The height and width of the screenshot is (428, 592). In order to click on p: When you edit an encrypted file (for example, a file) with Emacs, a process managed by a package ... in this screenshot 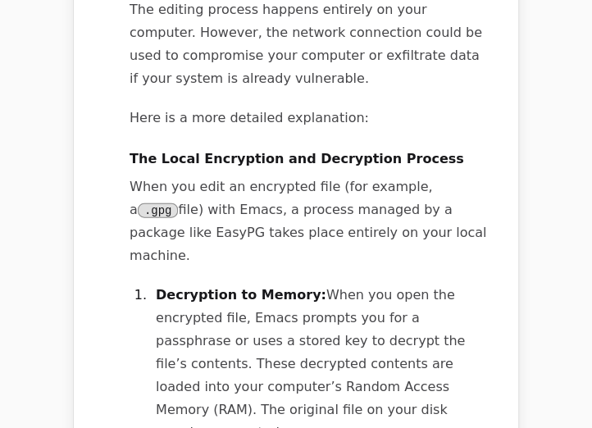, I will do `click(309, 222)`.